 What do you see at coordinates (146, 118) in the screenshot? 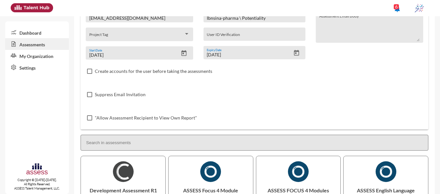
I see `span: "Allow Assessment Recipient to View Own Report"` at bounding box center [146, 118].